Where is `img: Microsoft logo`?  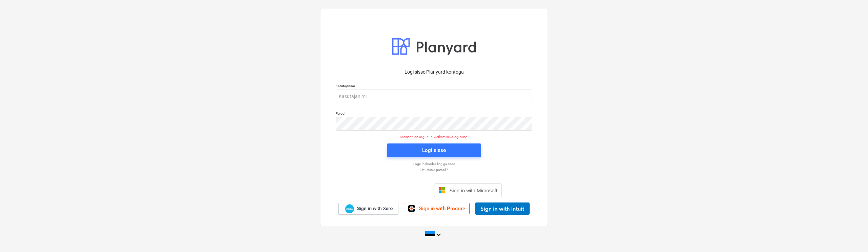
img: Microsoft logo is located at coordinates (442, 190).